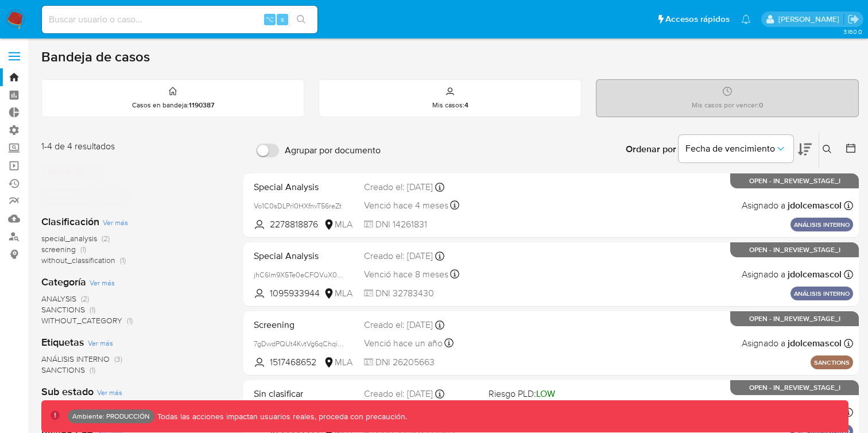 The width and height of the screenshot is (868, 433). Describe the element at coordinates (746, 19) in the screenshot. I see `a: Notificaciones` at that location.